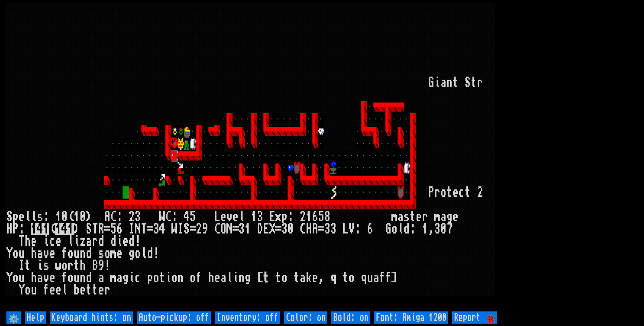 The width and height of the screenshot is (644, 326). Describe the element at coordinates (260, 229) in the screenshot. I see `div: D` at that location.